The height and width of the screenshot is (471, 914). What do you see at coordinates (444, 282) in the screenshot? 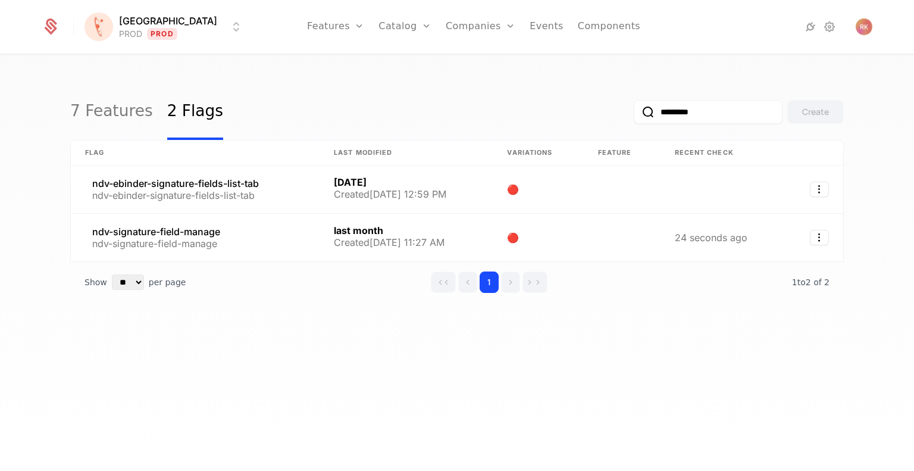
I see `button: Go to first page` at bounding box center [444, 282].